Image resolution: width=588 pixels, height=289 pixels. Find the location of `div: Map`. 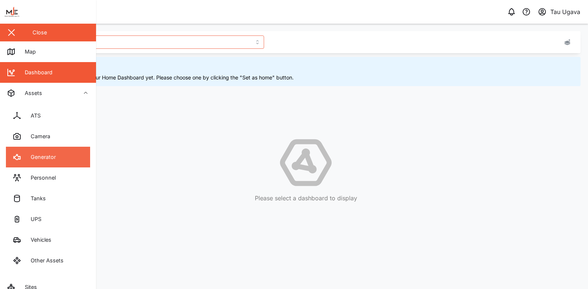

div: Map is located at coordinates (27, 52).